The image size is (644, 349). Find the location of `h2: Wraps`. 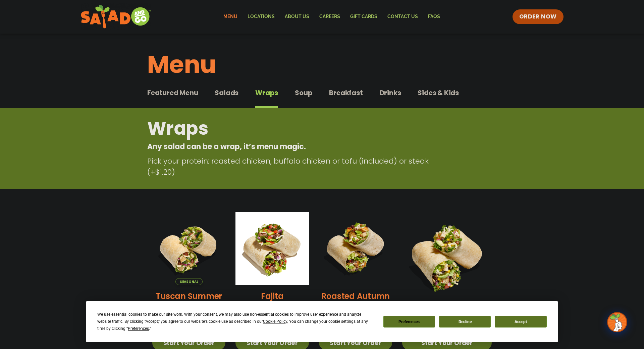

h2: Wraps is located at coordinates (295, 128).